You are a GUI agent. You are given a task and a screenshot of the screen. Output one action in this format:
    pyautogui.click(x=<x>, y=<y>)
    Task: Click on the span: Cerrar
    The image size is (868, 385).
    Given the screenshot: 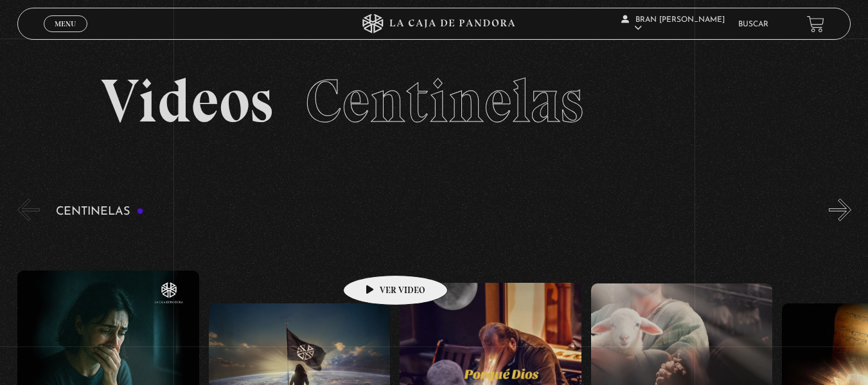 What is the action you would take?
    pyautogui.click(x=65, y=36)
    